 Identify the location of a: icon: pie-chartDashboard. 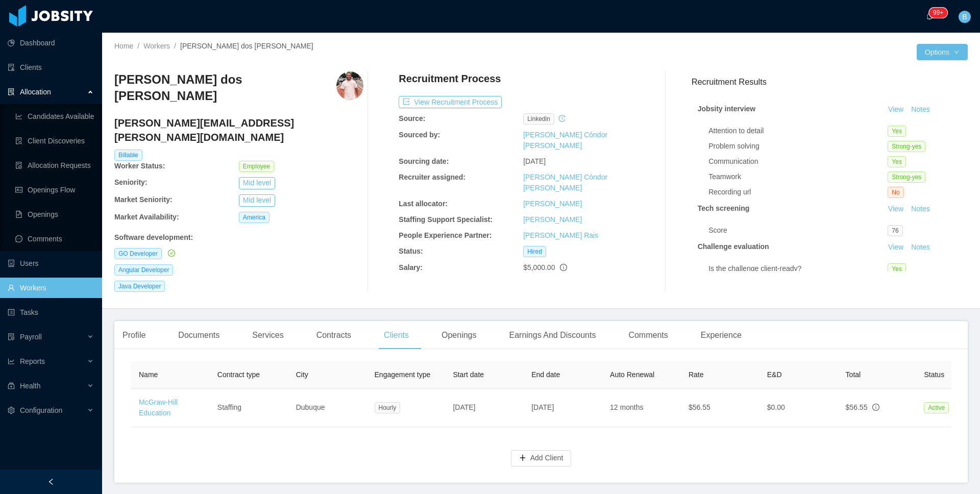
(51, 43).